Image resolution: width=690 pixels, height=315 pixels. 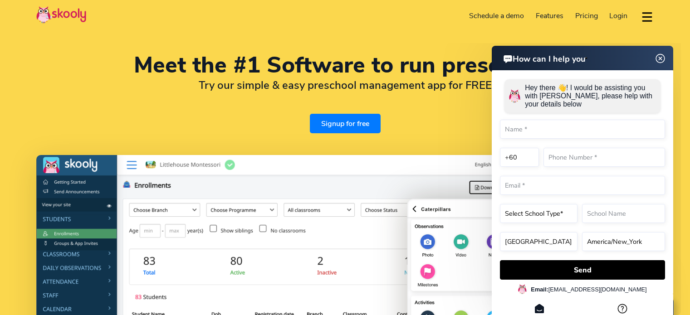 What do you see at coordinates (61, 15) in the screenshot?
I see `img: Skooly` at bounding box center [61, 15].